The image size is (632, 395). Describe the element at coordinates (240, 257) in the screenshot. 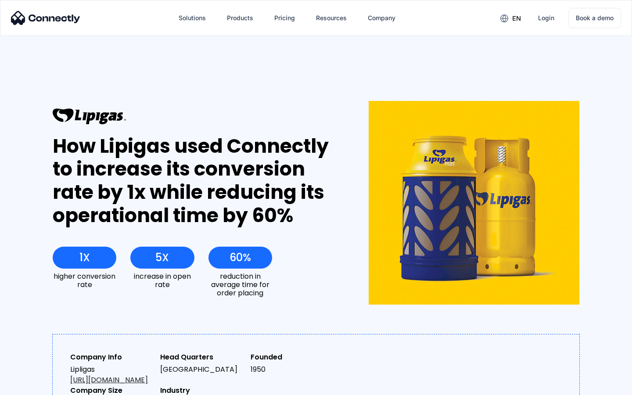

I see `div: 60%` at that location.